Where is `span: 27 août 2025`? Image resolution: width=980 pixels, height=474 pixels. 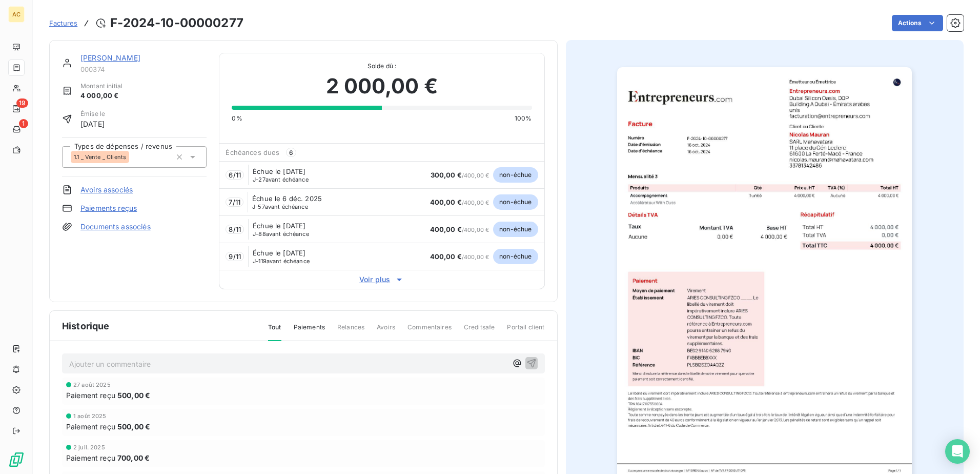 span: 27 août 2025 is located at coordinates (92, 385).